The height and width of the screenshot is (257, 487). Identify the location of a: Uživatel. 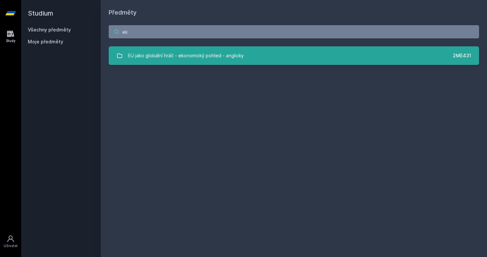
(11, 242).